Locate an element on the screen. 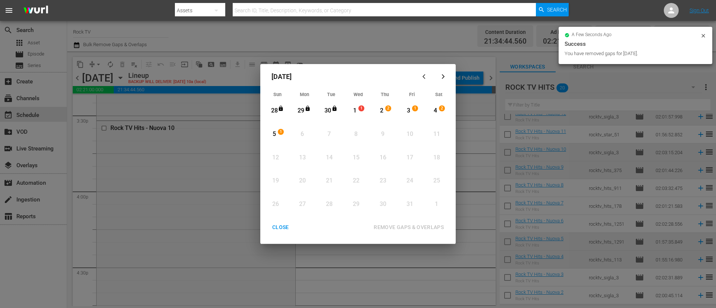 The width and height of the screenshot is (716, 308). img: ans4CAIJ8jUAAAAAAAAAAAAAAAAAAAAAAAAgQb4GAAAAAAAAAAAAAAAAAAAAAAAAJMjXAAAAAAAAAAAAAAAAAAAAAAAAgAT5G... is located at coordinates (36, 10).